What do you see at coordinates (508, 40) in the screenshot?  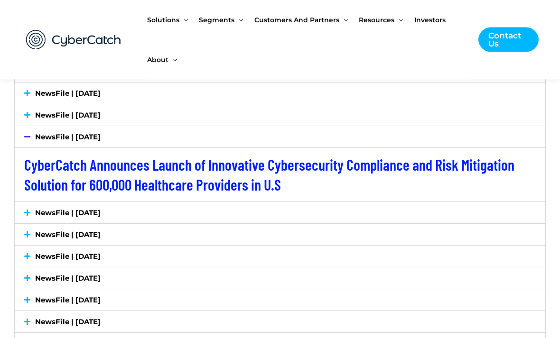 I see `a: Contact Us` at bounding box center [508, 40].